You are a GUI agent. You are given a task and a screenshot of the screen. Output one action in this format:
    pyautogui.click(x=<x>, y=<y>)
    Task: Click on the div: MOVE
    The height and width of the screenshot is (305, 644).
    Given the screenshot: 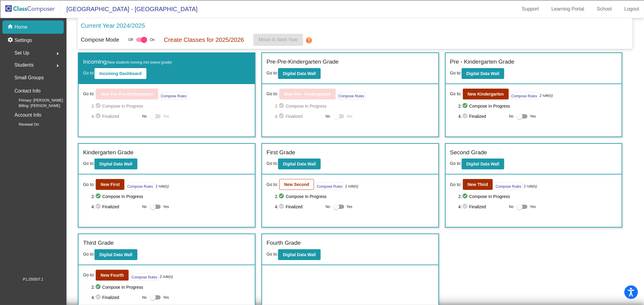 What is the action you would take?
    pyautogui.click(x=322, y=175)
    